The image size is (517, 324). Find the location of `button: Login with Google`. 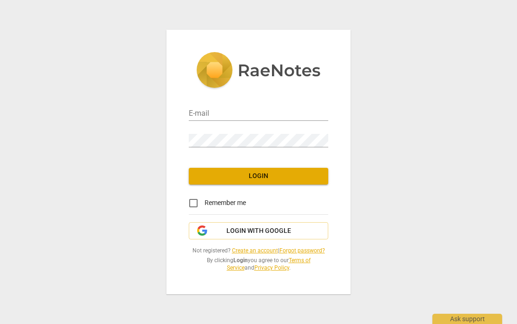

button: Login with Google is located at coordinates (259, 231).